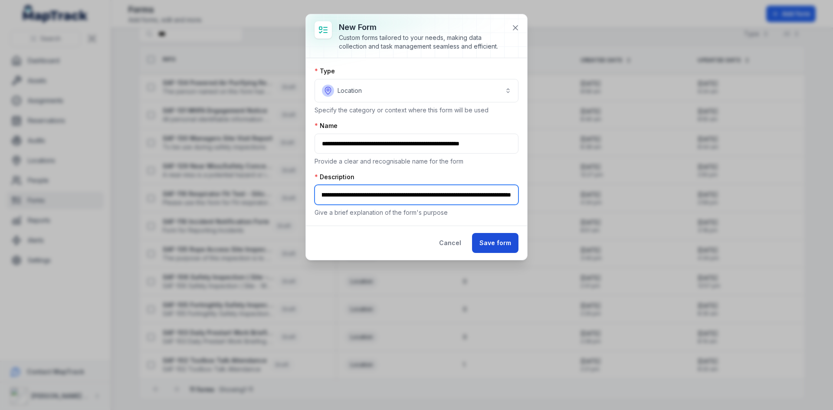 This screenshot has width=833, height=410. What do you see at coordinates (416, 212) in the screenshot?
I see `p: Give a brief explanation of the form's purpose` at bounding box center [416, 212].